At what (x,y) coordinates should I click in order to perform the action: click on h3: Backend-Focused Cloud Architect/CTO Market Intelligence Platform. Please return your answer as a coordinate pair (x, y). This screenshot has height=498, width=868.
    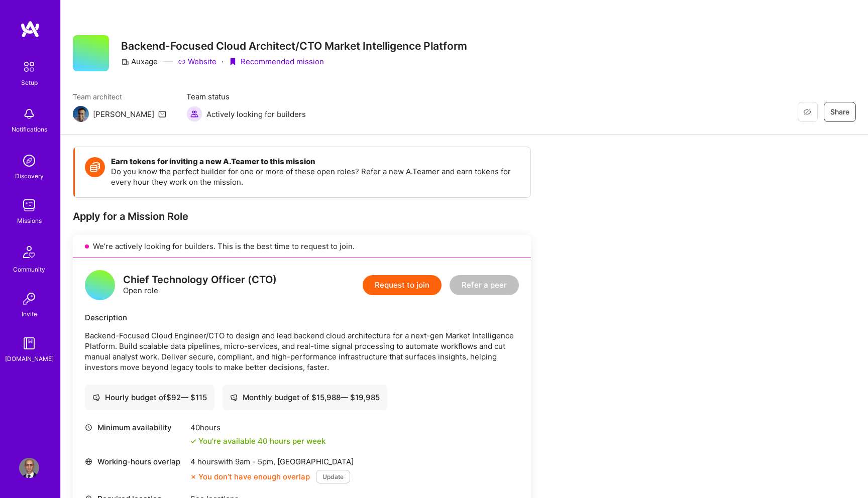
    Looking at the image, I should click on (294, 46).